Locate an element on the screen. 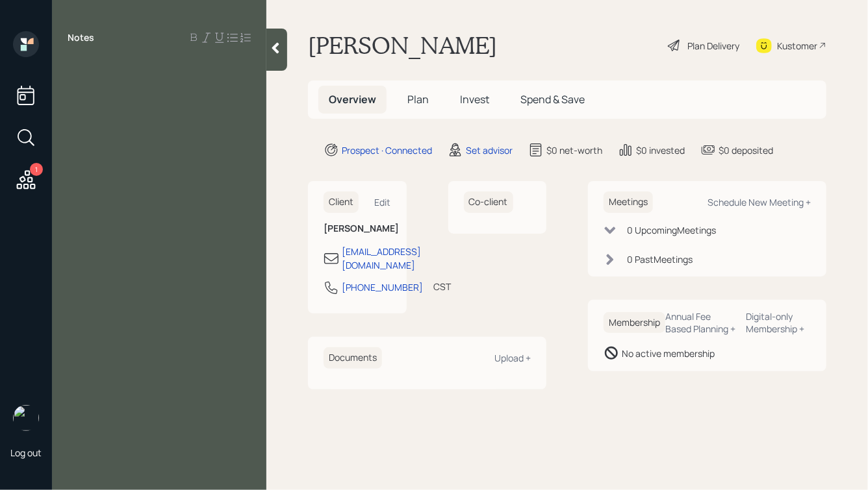  span: Plan is located at coordinates (418, 99).